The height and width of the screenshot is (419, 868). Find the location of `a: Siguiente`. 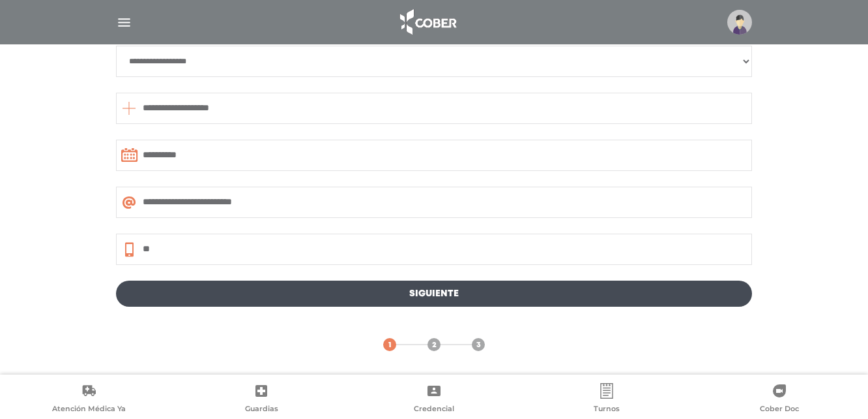

a: Siguiente is located at coordinates (434, 293).